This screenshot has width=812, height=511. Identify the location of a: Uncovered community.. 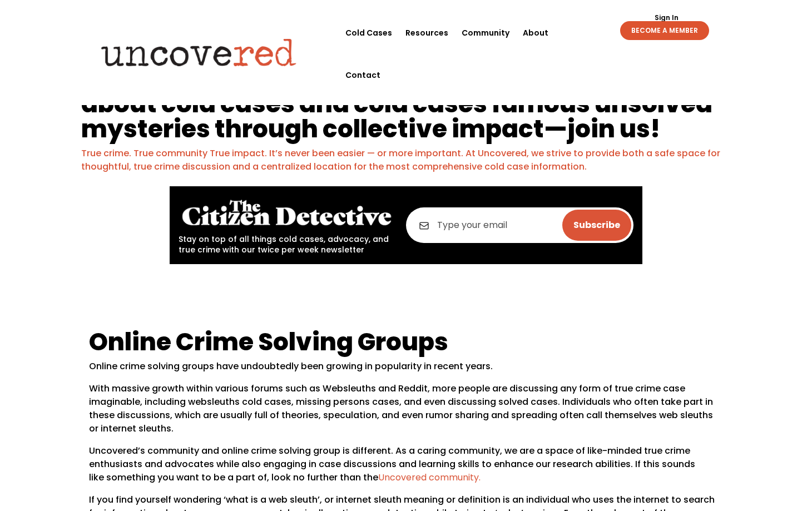
(430, 477).